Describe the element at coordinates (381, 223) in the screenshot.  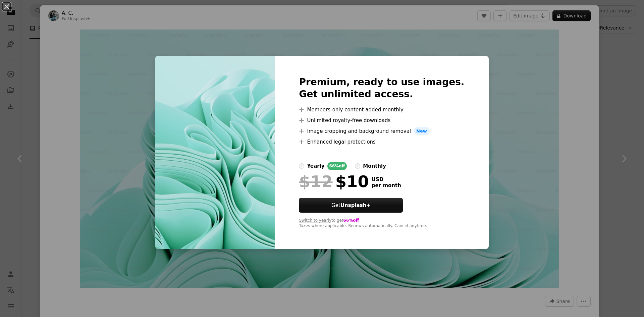
I see `div: to get Taxes where applicable. Renews automatically. Cancel anytime.` at that location.